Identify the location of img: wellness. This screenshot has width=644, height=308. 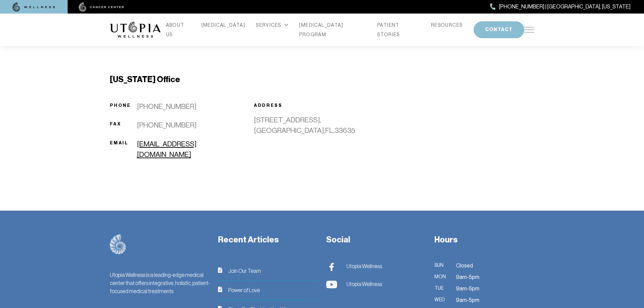
(34, 7).